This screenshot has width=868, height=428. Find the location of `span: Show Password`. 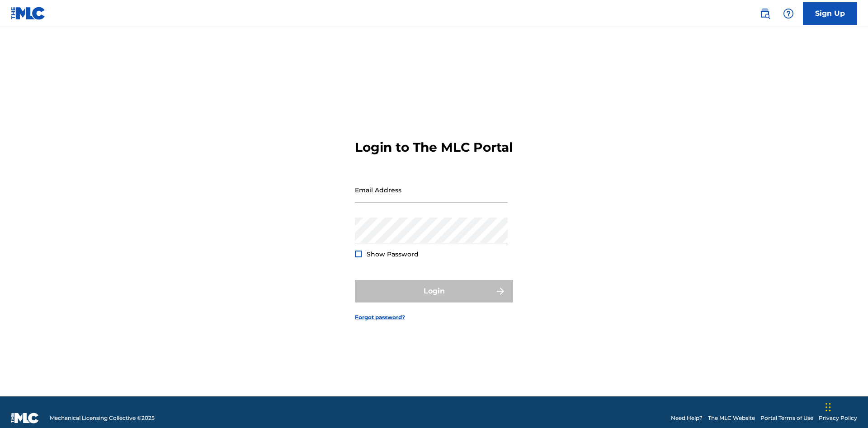

span: Show Password is located at coordinates (392, 254).